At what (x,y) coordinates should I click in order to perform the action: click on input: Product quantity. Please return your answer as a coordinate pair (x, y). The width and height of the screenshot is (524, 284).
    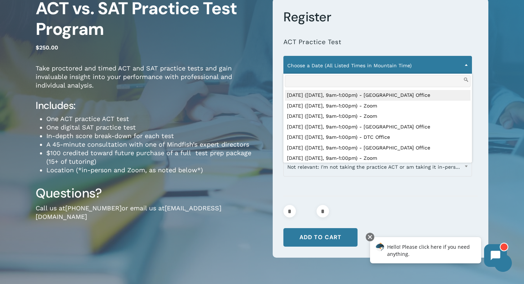
    Looking at the image, I should click on (306, 211).